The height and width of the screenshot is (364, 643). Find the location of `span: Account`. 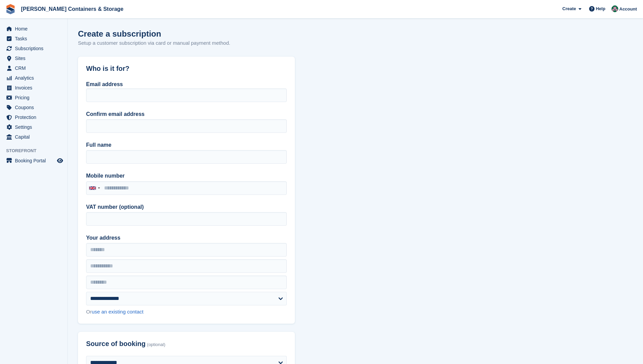

span: Account is located at coordinates (628, 9).